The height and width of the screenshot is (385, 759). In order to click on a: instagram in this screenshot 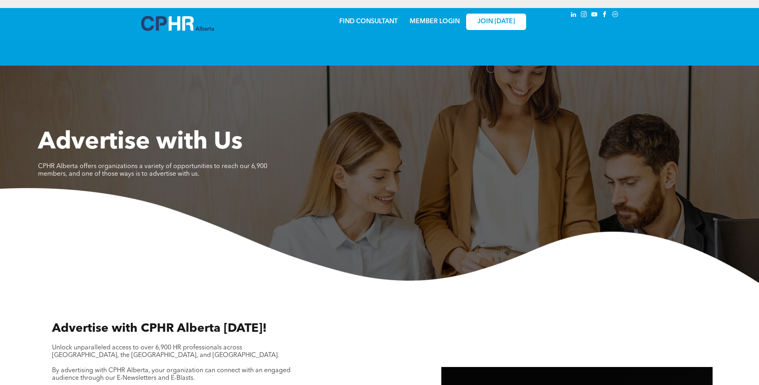, I will do `click(584, 15)`.